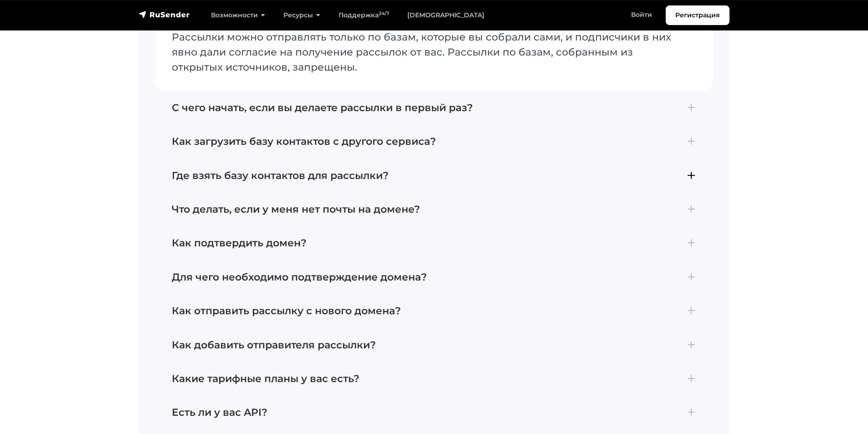  Describe the element at coordinates (434, 209) in the screenshot. I see `h4: Что делать, если у меня нет почты на домене?` at that location.